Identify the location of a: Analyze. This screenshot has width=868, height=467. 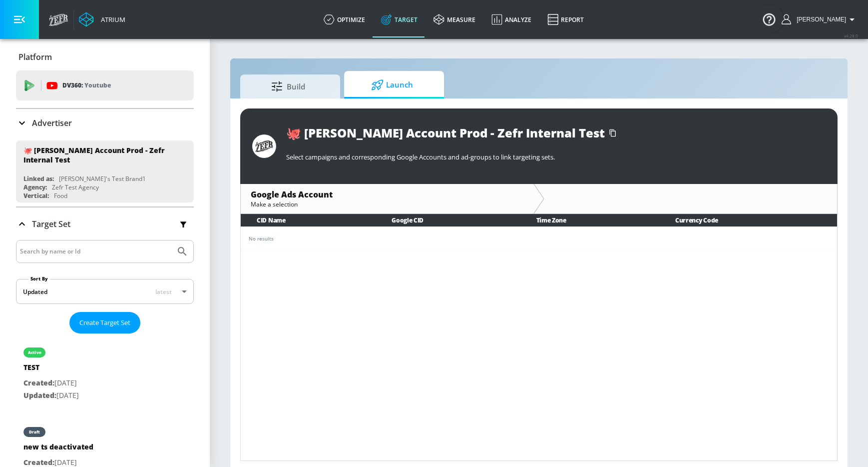
(512, 19).